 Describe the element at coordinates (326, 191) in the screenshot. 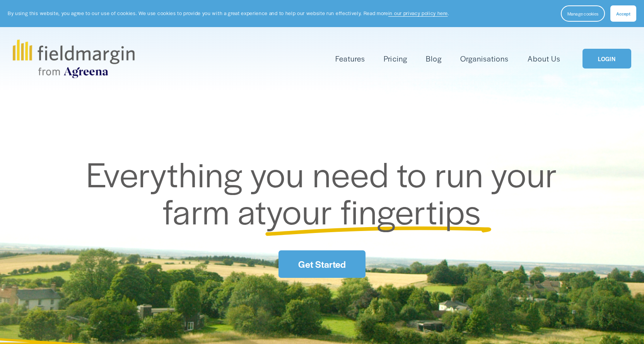

I see `span: Everything you need to run your farm at` at that location.